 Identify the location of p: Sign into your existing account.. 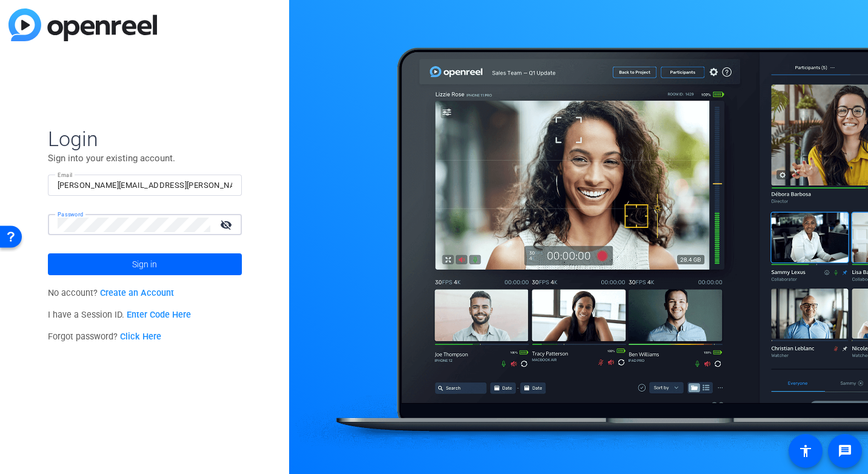
(145, 158).